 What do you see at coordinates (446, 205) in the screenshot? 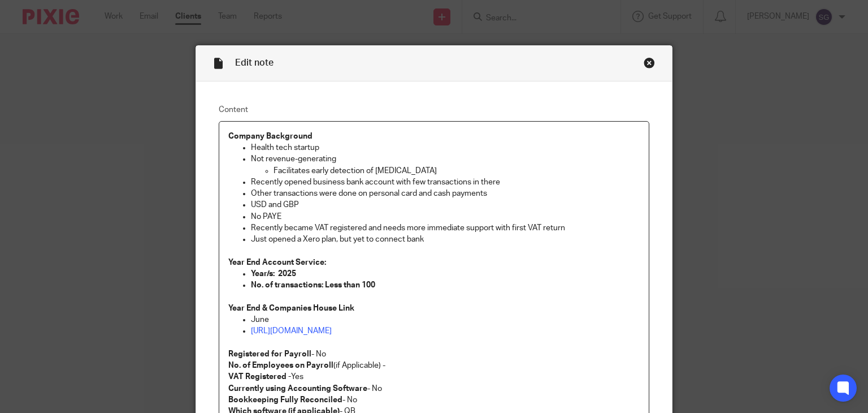
I see `p: USD and GBP` at bounding box center [446, 205].